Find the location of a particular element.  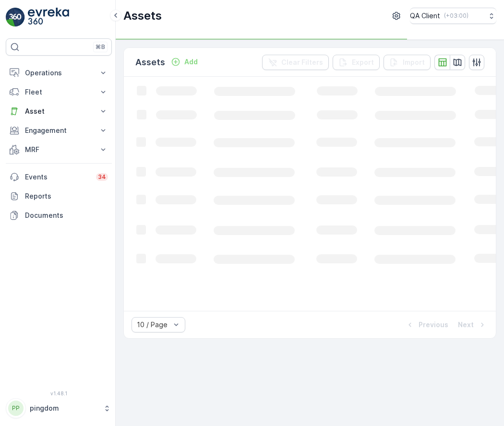

a: Reports is located at coordinates (59, 196).